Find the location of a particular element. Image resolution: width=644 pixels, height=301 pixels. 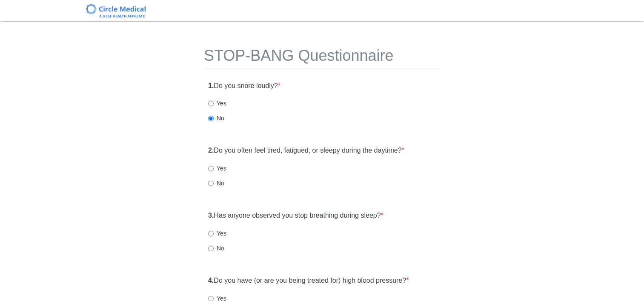

label: Has anyone observed you stop breathing during sleep? is located at coordinates (296, 215).